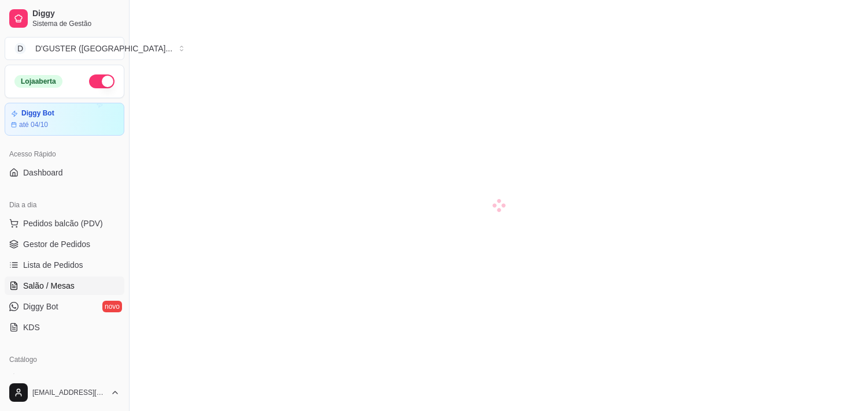 This screenshot has width=868, height=411. I want to click on span: Gestor de Pedidos, so click(56, 244).